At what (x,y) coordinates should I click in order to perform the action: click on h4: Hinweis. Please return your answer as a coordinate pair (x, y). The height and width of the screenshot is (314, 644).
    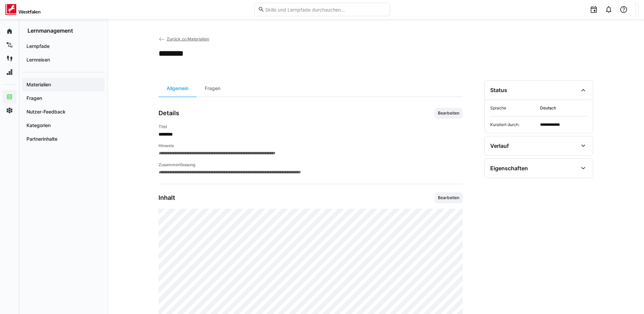
    Looking at the image, I should click on (311, 146).